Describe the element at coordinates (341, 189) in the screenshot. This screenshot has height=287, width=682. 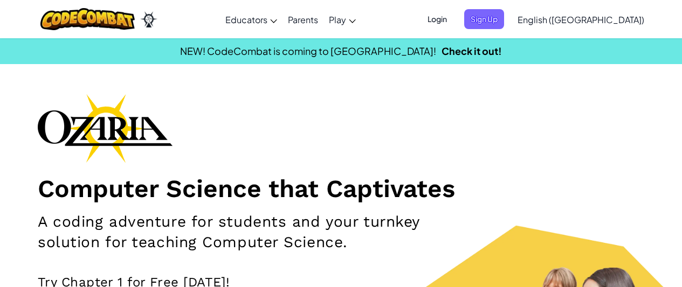
I see `h1: Computer Science that Captivates` at that location.